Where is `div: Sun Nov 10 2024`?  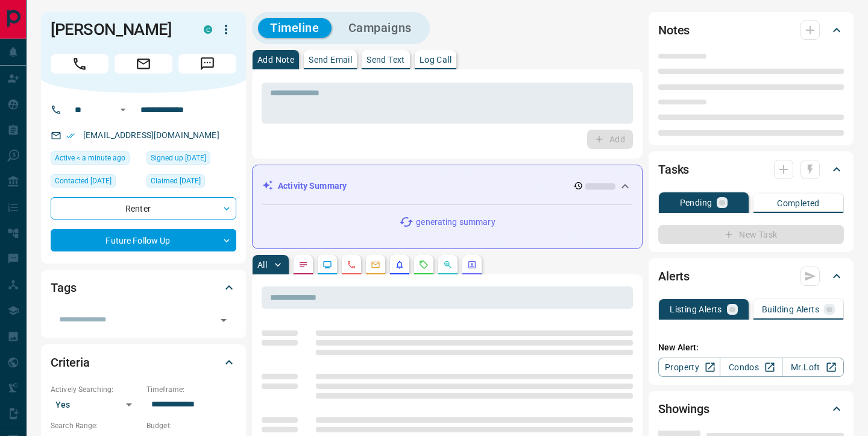
div: Sun Nov 10 2024 is located at coordinates (191, 160).